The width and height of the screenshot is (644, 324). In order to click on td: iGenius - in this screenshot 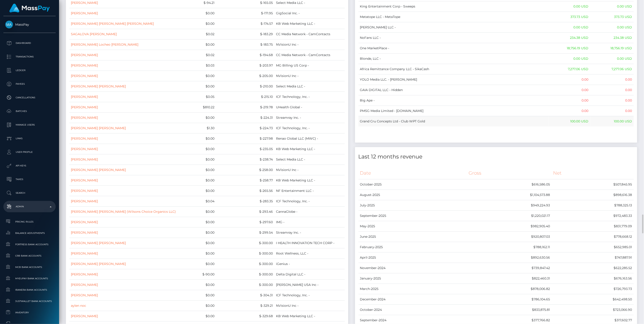, I will do `click(310, 264)`.